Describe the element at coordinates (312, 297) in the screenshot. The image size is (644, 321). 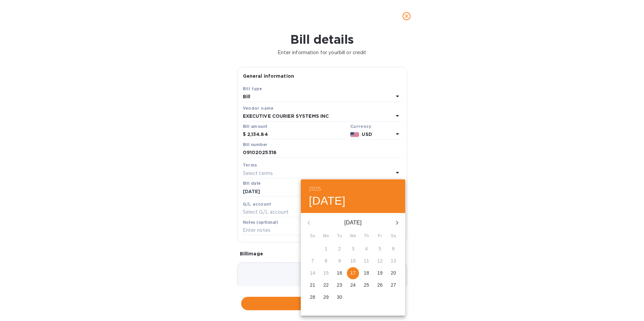
I see `button: 28` at that location.